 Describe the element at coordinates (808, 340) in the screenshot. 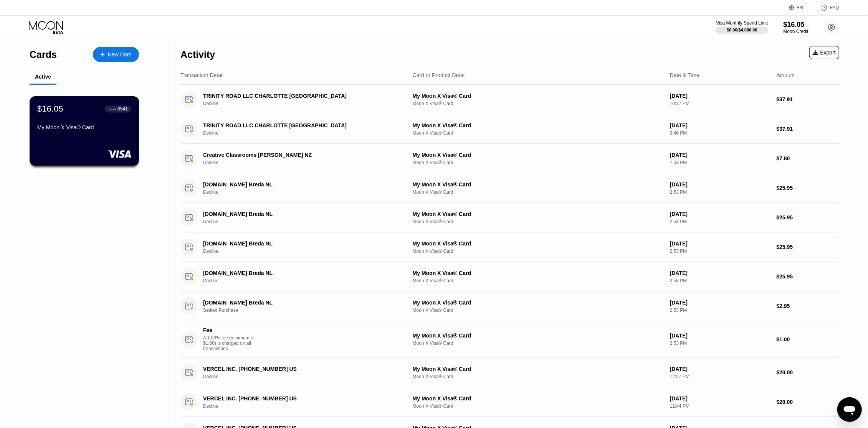

I see `div: $1.00` at that location.